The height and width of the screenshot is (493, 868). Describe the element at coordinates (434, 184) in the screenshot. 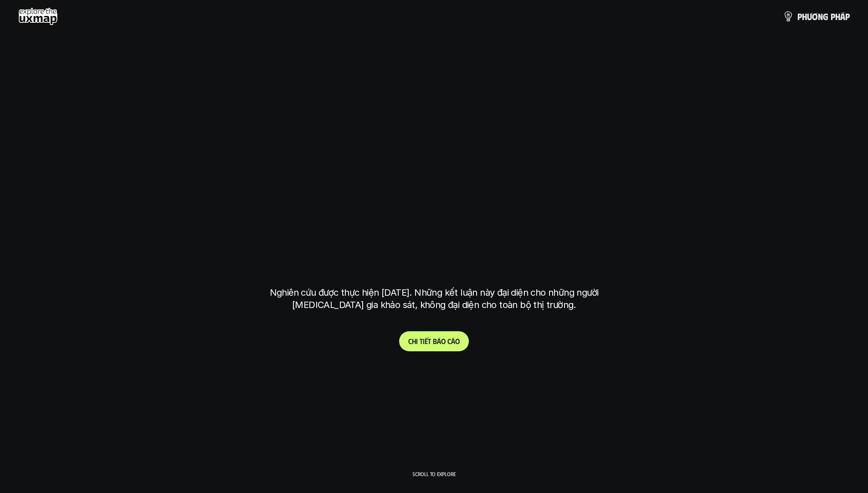

I see `h1: phạm vi công việc của` at that location.